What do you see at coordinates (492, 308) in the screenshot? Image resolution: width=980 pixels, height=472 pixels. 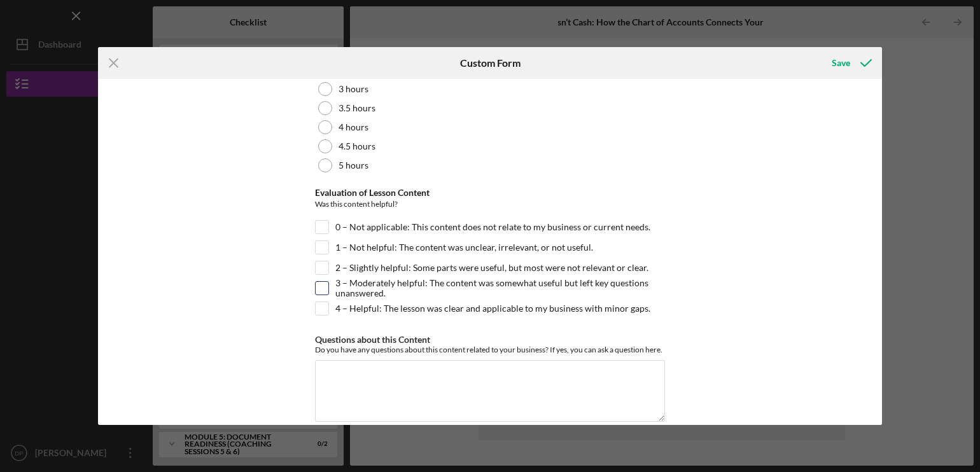 I see `label: 4 – Helpful: The lesson was clear and applicable to my business with minor gaps.` at bounding box center [492, 308].